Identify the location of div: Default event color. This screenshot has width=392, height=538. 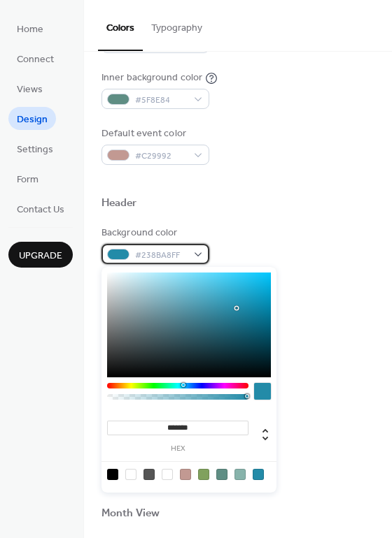
(154, 134).